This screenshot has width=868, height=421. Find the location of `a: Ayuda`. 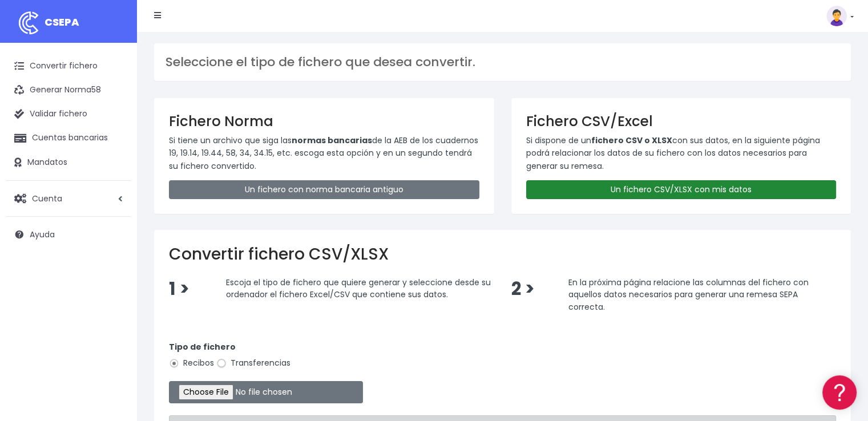

a: Ayuda is located at coordinates (68, 235).